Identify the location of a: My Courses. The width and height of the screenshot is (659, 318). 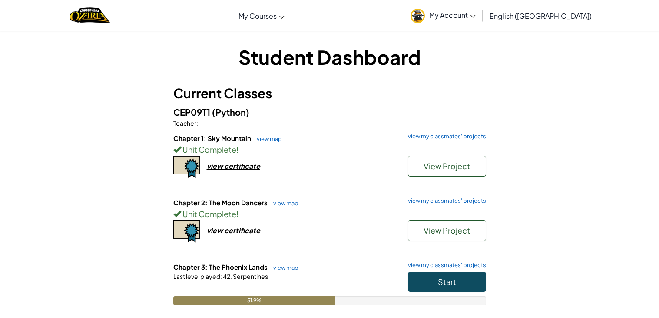
(262, 16).